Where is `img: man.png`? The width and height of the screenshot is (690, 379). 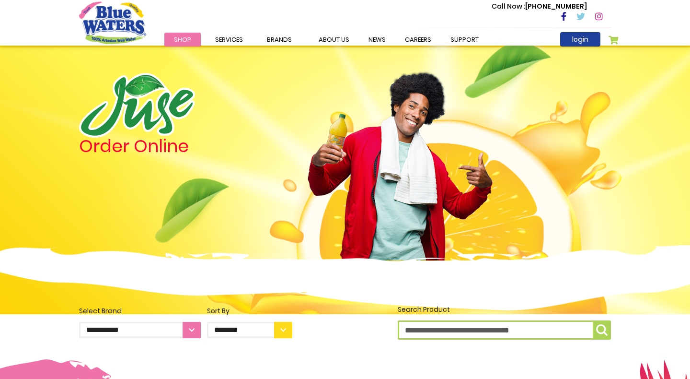 img: man.png is located at coordinates (400, 158).